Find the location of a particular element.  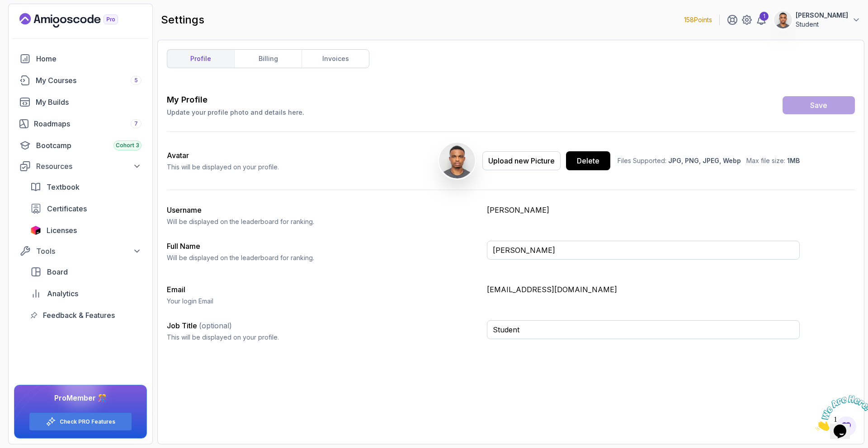

p: Your login Email is located at coordinates (323, 302).